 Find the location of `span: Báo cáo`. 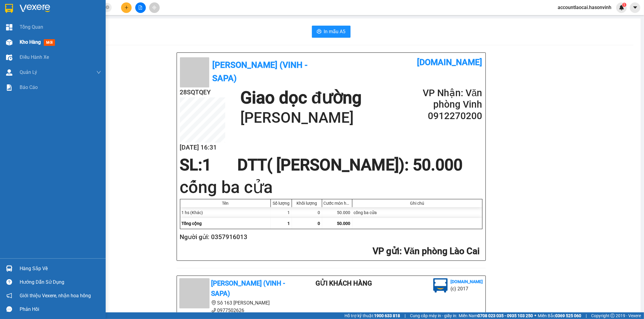

span: Báo cáo is located at coordinates (29, 87).